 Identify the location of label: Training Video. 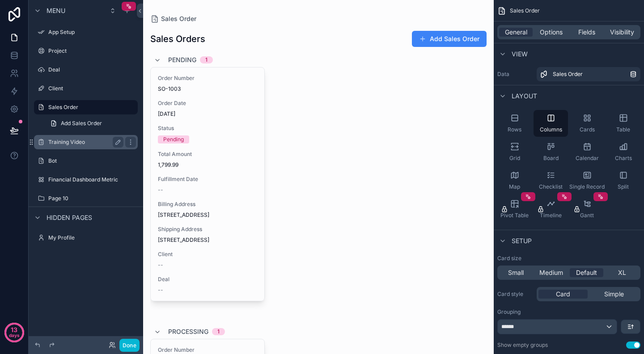
(84, 142).